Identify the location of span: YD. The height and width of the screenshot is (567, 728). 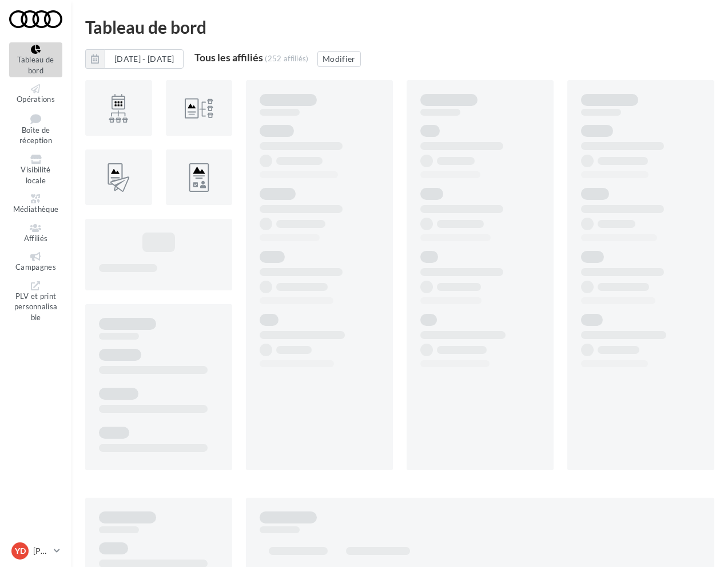
(20, 551).